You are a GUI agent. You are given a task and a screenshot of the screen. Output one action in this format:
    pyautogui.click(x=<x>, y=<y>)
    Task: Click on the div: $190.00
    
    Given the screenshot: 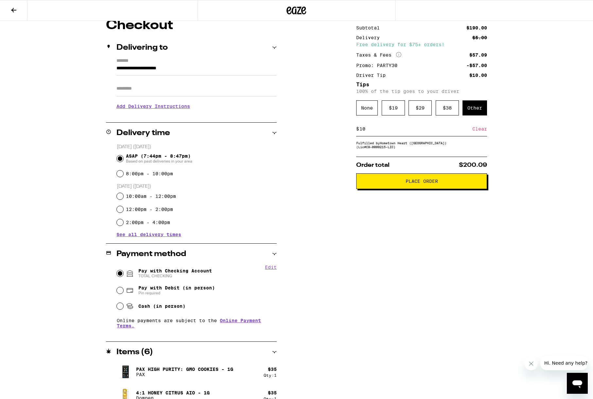 What is the action you would take?
    pyautogui.click(x=476, y=28)
    